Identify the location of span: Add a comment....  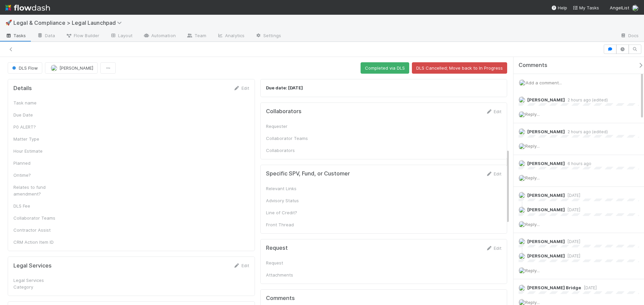
(543, 83).